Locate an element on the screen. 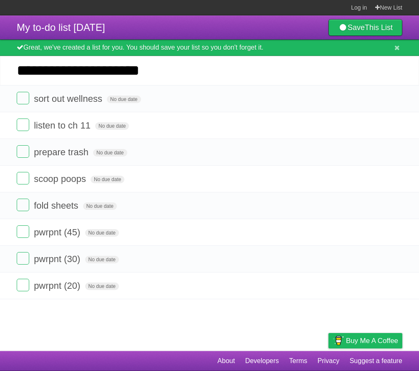 This screenshot has width=419, height=371. a: Privacy is located at coordinates (328, 361).